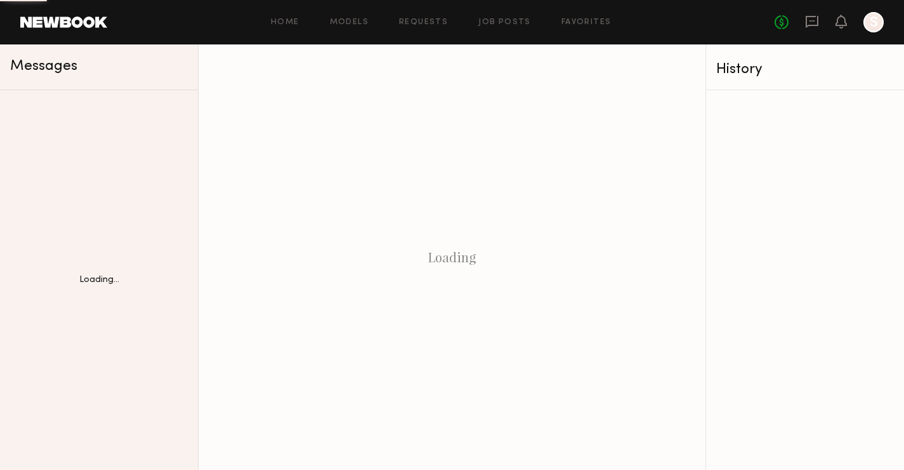  What do you see at coordinates (285, 22) in the screenshot?
I see `a: Home` at bounding box center [285, 22].